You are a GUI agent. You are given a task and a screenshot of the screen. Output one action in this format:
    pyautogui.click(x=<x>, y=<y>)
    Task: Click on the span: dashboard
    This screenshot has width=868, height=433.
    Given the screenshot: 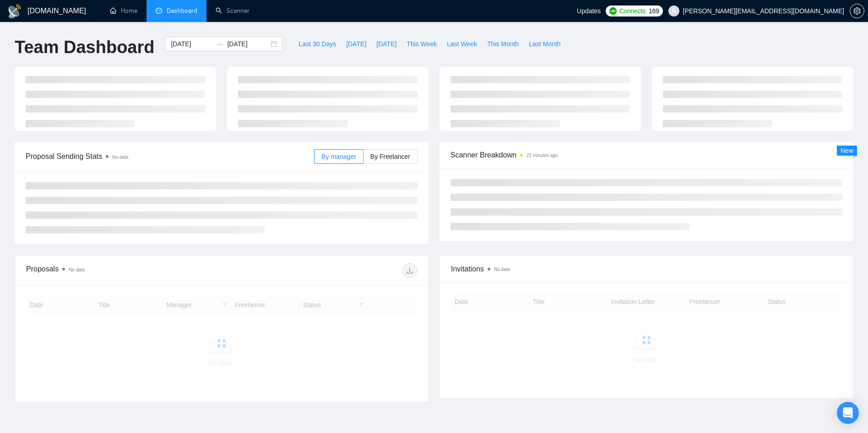 What is the action you would take?
    pyautogui.click(x=159, y=11)
    